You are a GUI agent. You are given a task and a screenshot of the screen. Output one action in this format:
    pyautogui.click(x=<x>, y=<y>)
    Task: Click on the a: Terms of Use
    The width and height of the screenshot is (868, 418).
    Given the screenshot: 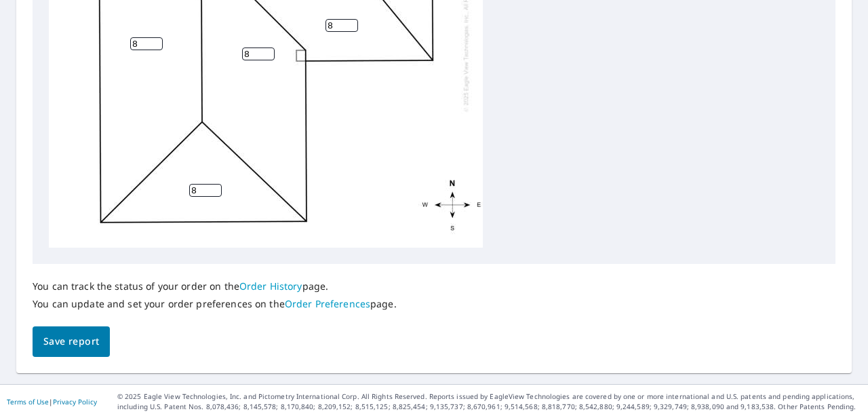 What is the action you would take?
    pyautogui.click(x=28, y=401)
    